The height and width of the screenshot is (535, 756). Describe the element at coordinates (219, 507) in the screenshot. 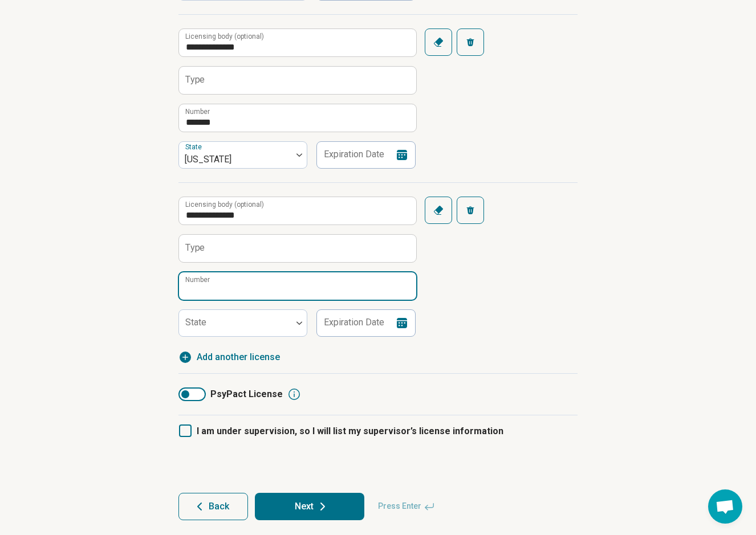

I see `span: Back` at that location.